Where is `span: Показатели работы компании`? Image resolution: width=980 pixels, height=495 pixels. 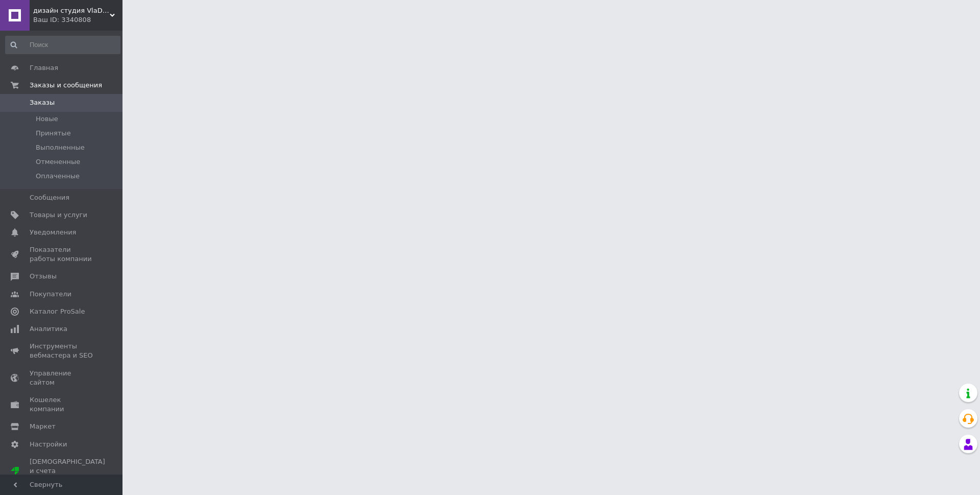 span: Показатели работы компании is located at coordinates (62, 254).